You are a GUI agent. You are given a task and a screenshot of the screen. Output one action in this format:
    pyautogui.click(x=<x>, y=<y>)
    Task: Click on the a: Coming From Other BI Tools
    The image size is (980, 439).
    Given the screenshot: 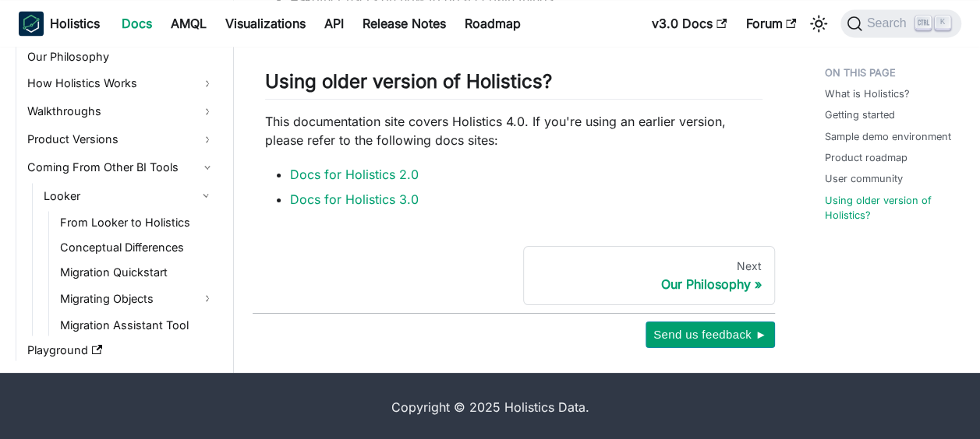 What is the action you would take?
    pyautogui.click(x=121, y=167)
    